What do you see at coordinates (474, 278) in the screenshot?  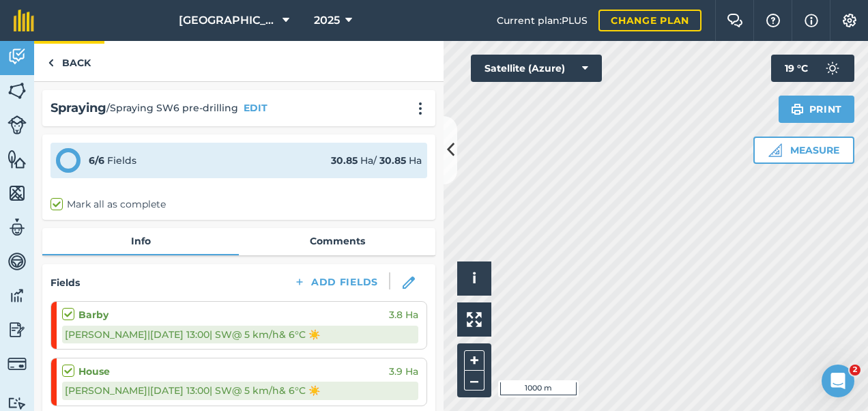 I see `span: i` at bounding box center [474, 278].